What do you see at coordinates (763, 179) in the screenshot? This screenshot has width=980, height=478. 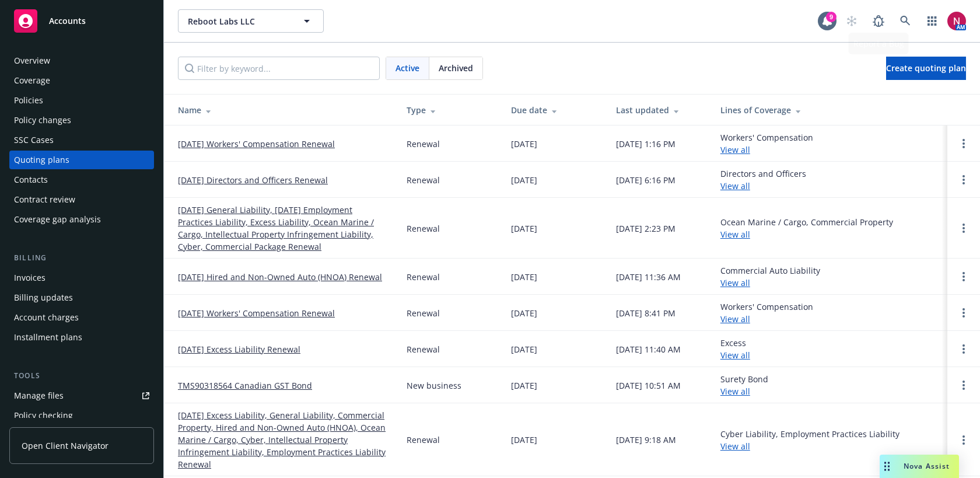 I see `div: Directors and Officers` at bounding box center [763, 179].